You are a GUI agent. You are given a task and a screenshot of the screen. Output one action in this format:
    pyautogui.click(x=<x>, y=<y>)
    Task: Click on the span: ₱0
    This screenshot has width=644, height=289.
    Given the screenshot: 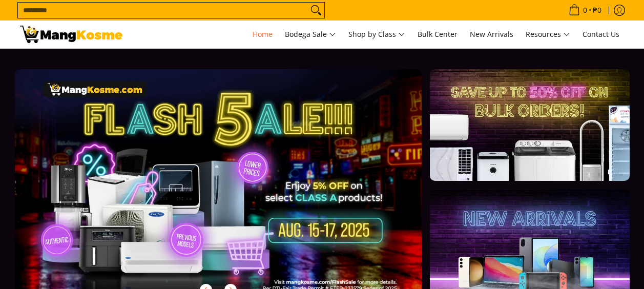 What is the action you would take?
    pyautogui.click(x=597, y=10)
    